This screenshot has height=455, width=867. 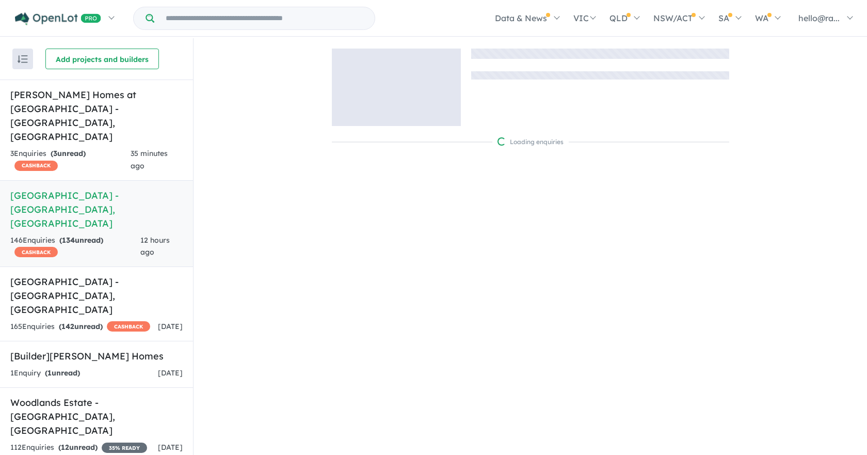 What do you see at coordinates (50, 373) in the screenshot?
I see `span: 1` at bounding box center [50, 373].